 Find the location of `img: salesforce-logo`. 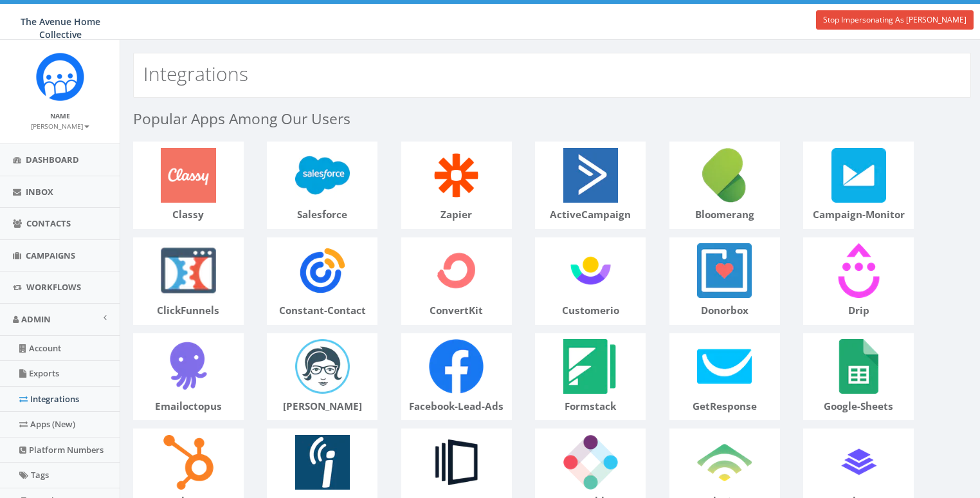

img: salesforce-logo is located at coordinates (322, 175).